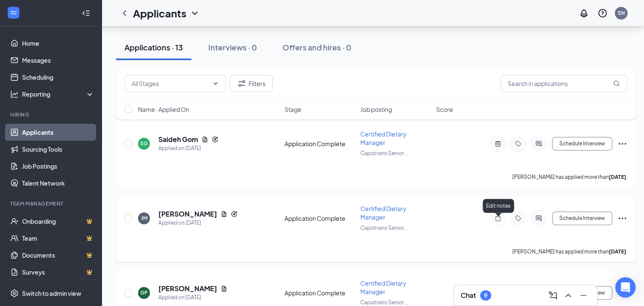 The width and height of the screenshot is (644, 306). What do you see at coordinates (468, 295) in the screenshot?
I see `h3: Chat` at bounding box center [468, 295].